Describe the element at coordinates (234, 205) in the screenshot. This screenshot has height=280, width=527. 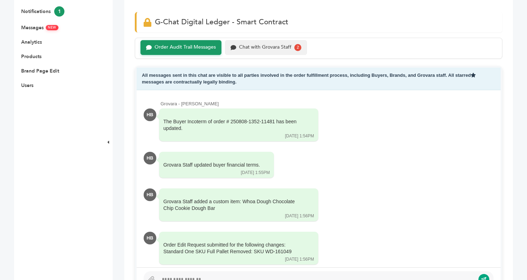
I see `div: Grovara Staff added a custom item: Whoa Dough Chocolate Chip Cookie Dough Bar` at that location.